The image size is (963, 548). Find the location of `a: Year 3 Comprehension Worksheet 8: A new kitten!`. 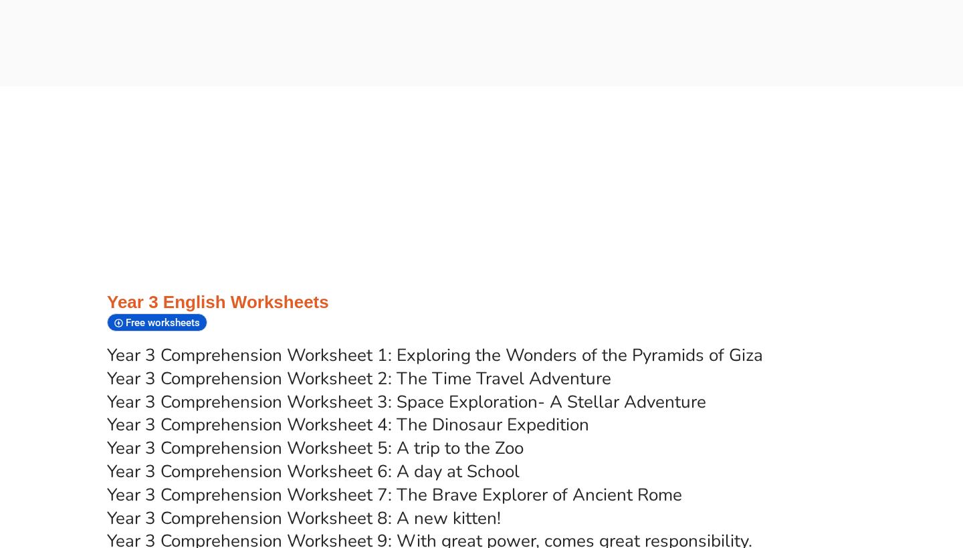

a: Year 3 Comprehension Worksheet 8: A new kitten! is located at coordinates (304, 518).